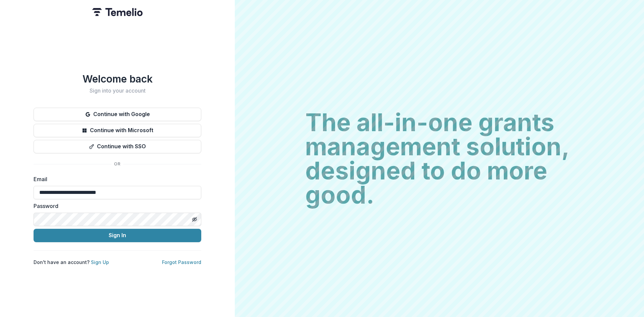 This screenshot has height=317, width=644. What do you see at coordinates (182, 262) in the screenshot?
I see `a: Forgot Password` at bounding box center [182, 262].